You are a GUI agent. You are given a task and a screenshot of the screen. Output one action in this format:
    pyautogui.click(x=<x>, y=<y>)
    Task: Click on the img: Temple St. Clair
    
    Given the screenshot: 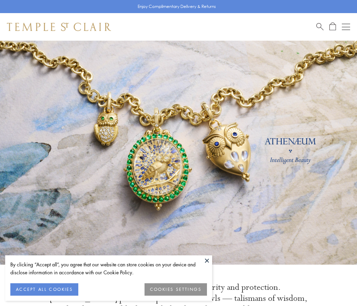 What is the action you would take?
    pyautogui.click(x=59, y=27)
    